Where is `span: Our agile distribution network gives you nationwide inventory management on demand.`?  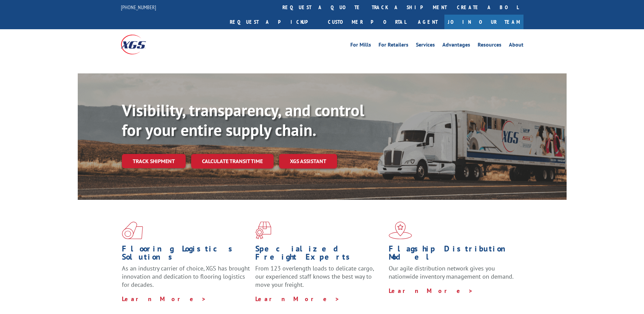
span: Our agile distribution network gives you nationwide inventory management on demand. is located at coordinates (452, 273).